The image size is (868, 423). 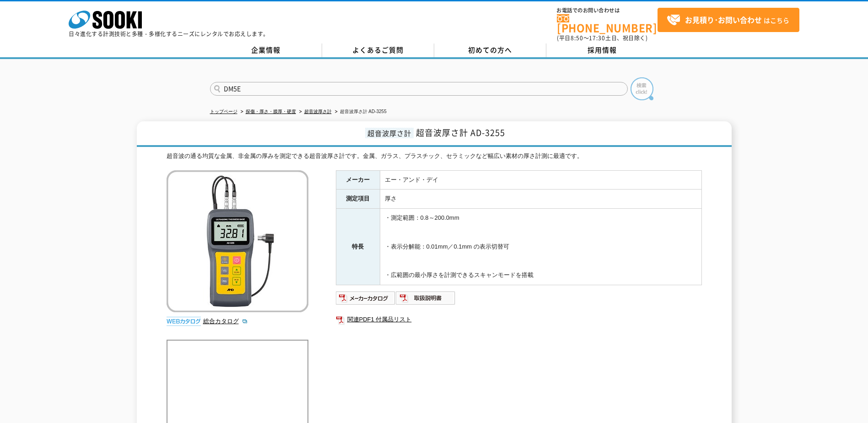 I want to click on td: ・測定範囲：0.8～200.0mm ・表示分解能：0.01mm／0.1mm の表示切替可 ・広範囲の最小厚さを計測できるスキャンモードを搭載, so click(x=540, y=247).